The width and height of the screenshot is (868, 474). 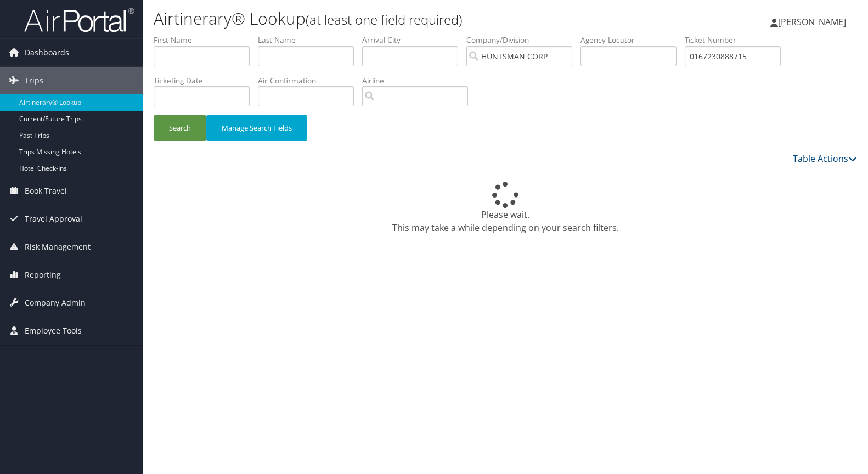 What do you see at coordinates (34, 81) in the screenshot?
I see `span: Trips` at bounding box center [34, 81].